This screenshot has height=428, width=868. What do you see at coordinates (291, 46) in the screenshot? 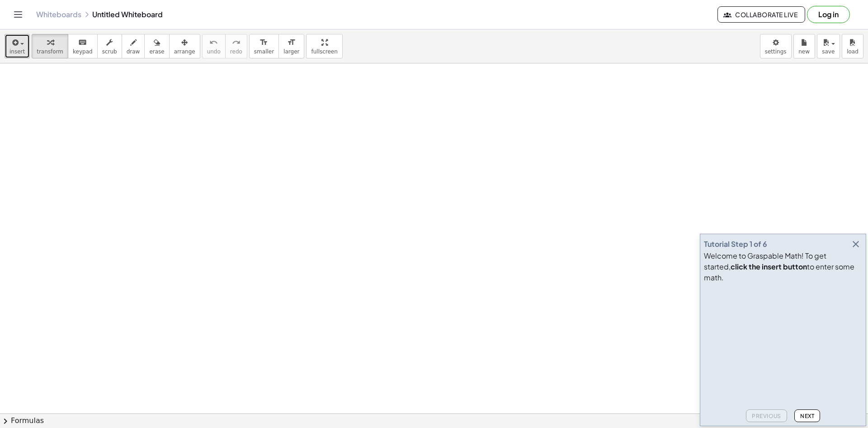
I see `button: format_sizelarger` at bounding box center [291, 46].